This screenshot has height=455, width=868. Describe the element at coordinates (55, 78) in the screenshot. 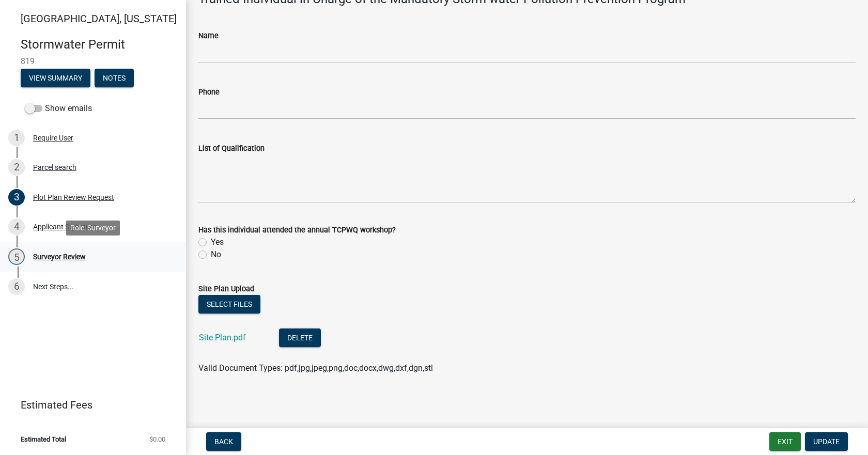

I see `wm-modal-confirm: Summary` at that location.